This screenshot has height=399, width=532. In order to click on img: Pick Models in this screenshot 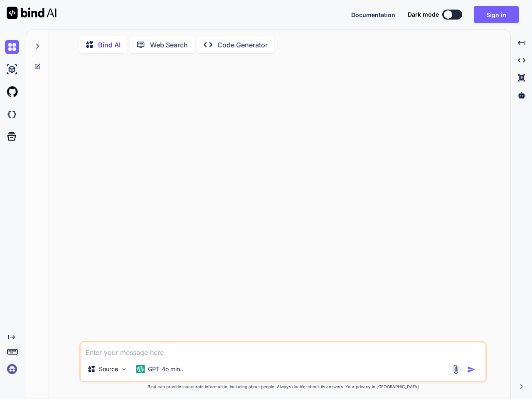, I will do `click(124, 369)`.